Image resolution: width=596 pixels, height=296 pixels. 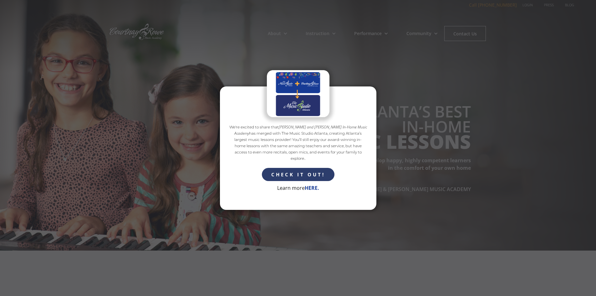 I want to click on a: HERE., so click(x=312, y=188).